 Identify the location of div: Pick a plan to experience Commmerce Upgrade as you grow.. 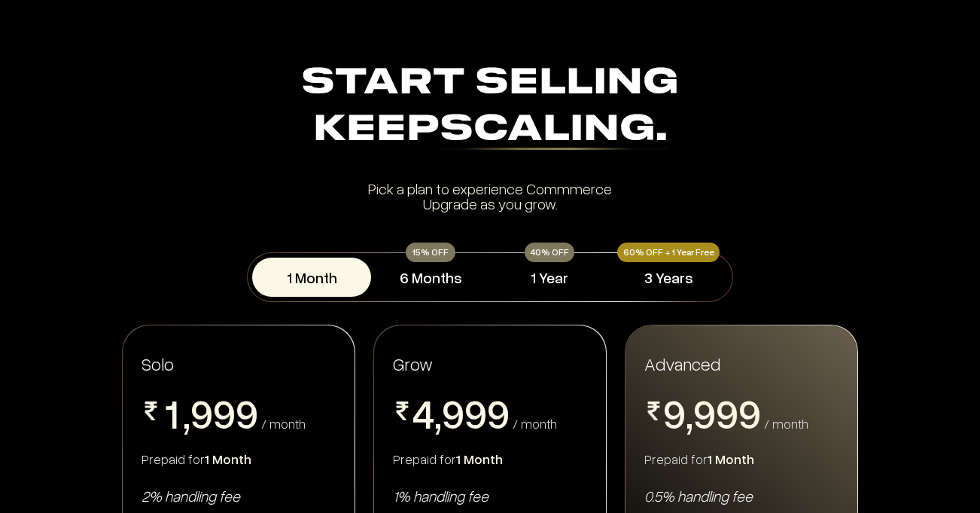
(490, 195).